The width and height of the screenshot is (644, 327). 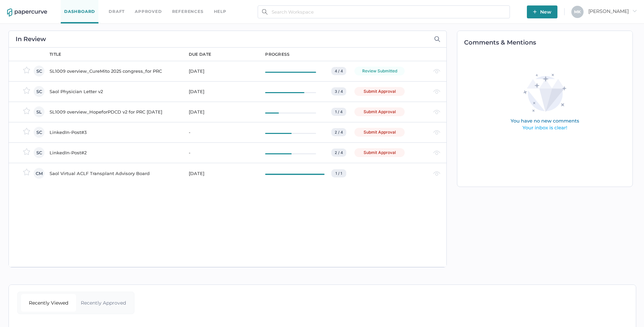 What do you see at coordinates (31, 39) in the screenshot?
I see `h2: In Review` at bounding box center [31, 39].